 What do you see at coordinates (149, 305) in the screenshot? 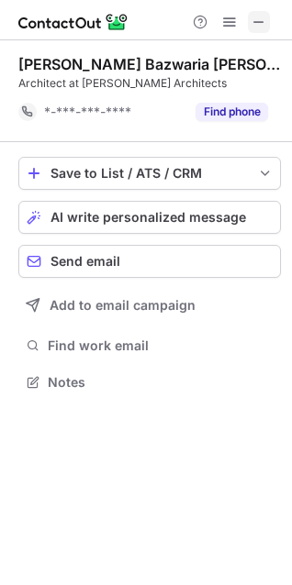
I see `button: Add to email campaign` at bounding box center [149, 305].